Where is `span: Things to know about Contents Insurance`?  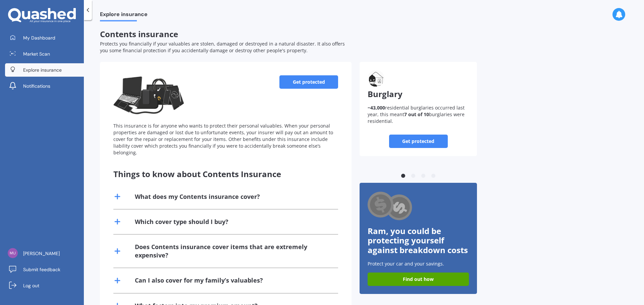 span: Things to know about Contents Insurance is located at coordinates (197, 174).